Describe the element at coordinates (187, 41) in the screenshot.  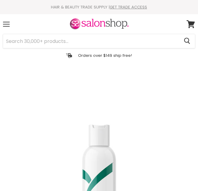
I see `button: Search` at that location.